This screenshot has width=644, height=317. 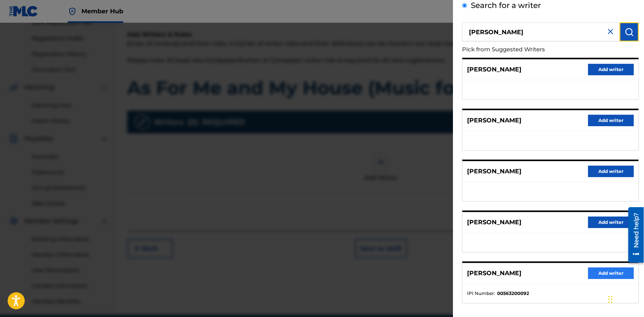 What do you see at coordinates (13, 26) in the screenshot?
I see `div: Need help?` at bounding box center [13, 26].